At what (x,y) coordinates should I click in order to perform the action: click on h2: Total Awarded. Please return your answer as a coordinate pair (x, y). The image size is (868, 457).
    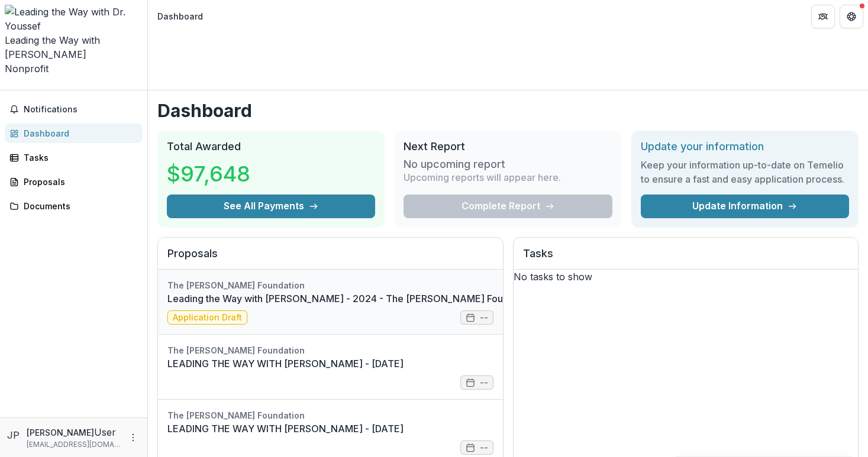
    Looking at the image, I should click on (271, 147).